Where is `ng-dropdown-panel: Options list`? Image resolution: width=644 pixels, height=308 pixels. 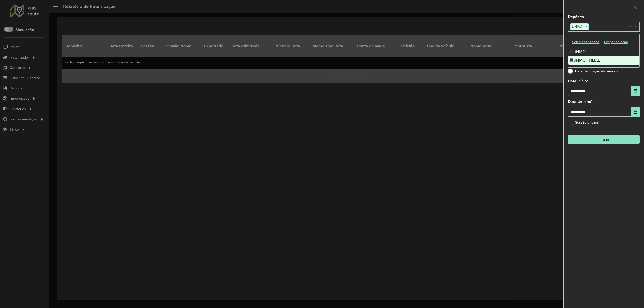 ng-dropdown-panel: Options list is located at coordinates (603, 51).